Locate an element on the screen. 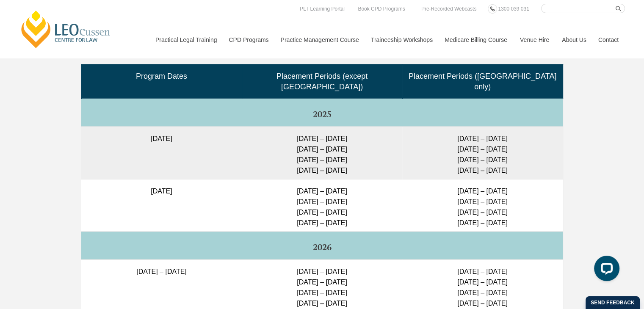 The width and height of the screenshot is (644, 309). a: Book CPD Programs is located at coordinates (381, 9).